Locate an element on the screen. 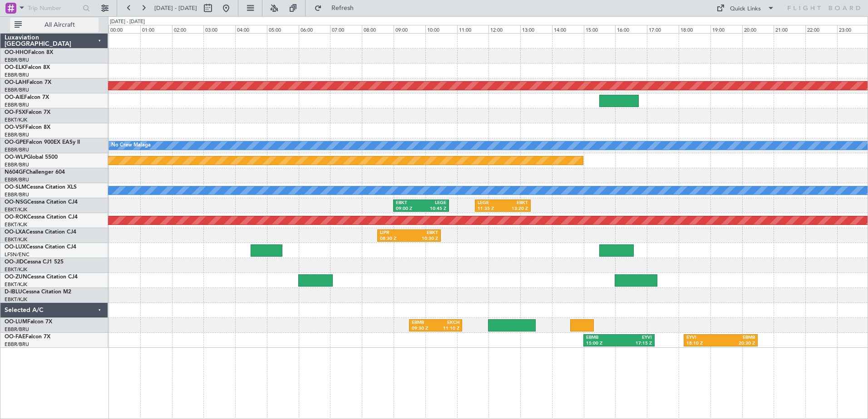  a: OO-GPEFalcon 900EX EASy II is located at coordinates (43, 142).